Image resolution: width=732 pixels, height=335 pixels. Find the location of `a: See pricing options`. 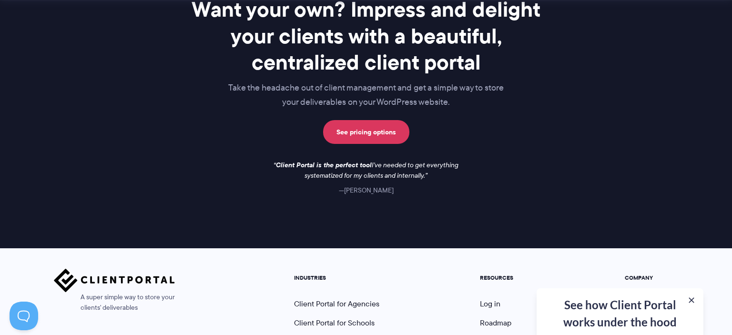

a: See pricing options is located at coordinates (366, 132).